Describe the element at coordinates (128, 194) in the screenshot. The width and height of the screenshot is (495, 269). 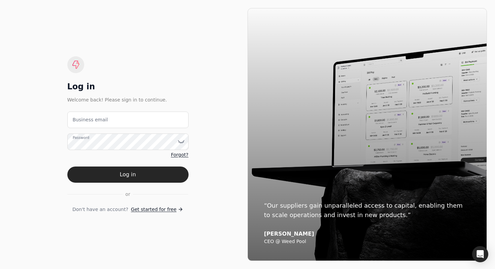
I see `span: or` at that location.